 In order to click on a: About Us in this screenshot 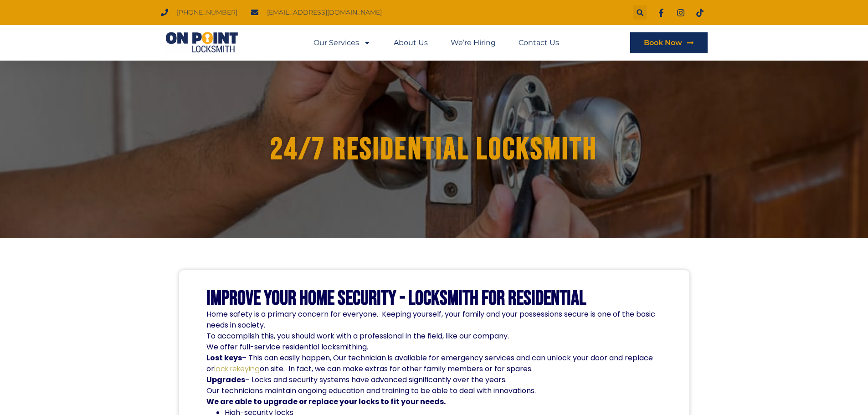, I will do `click(410, 43)`.